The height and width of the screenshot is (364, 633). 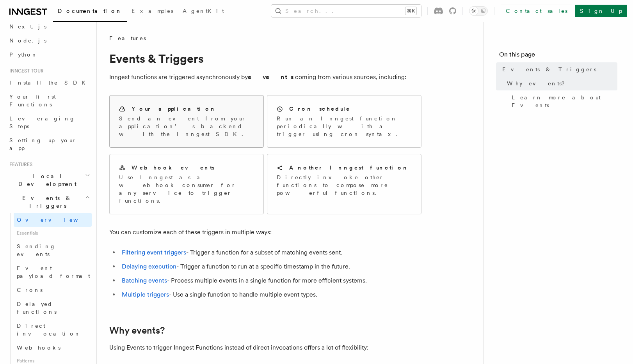 I want to click on a: Learn more about Events, so click(x=562, y=102).